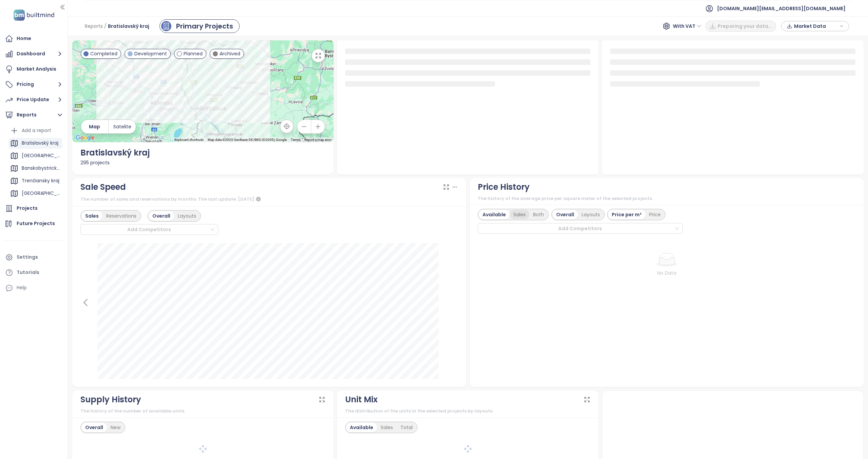 The width and height of the screenshot is (868, 459). What do you see at coordinates (203, 162) in the screenshot?
I see `div: 295 projects` at bounding box center [203, 162].